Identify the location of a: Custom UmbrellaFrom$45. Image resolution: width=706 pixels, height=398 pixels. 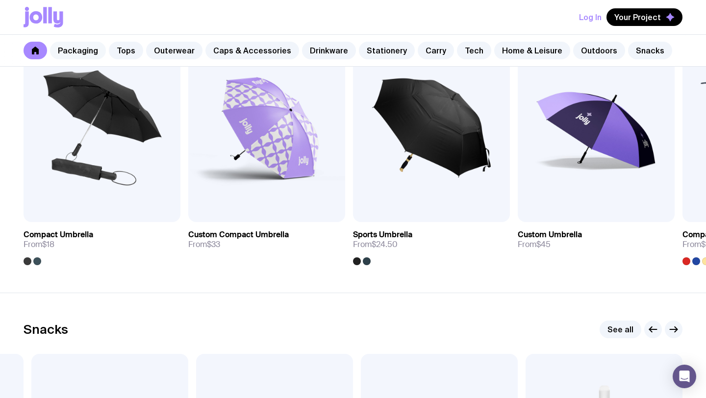
(596, 240).